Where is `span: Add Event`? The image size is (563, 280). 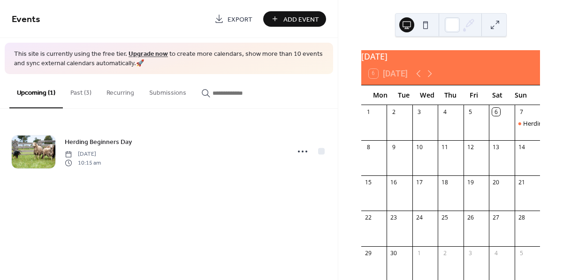
span: Add Event is located at coordinates (301, 19).